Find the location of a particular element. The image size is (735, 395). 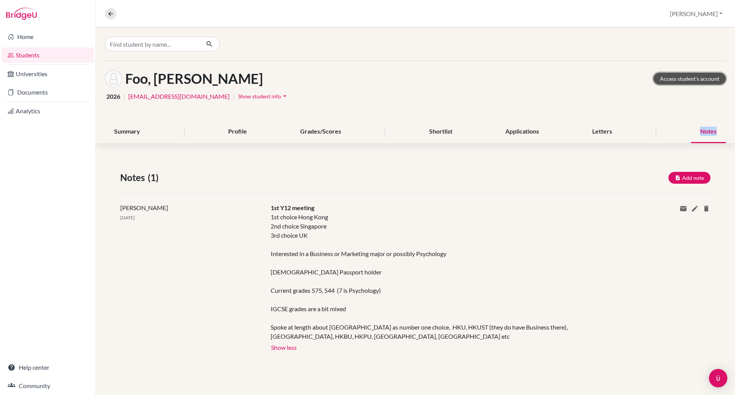

div: Applications is located at coordinates (522, 132).